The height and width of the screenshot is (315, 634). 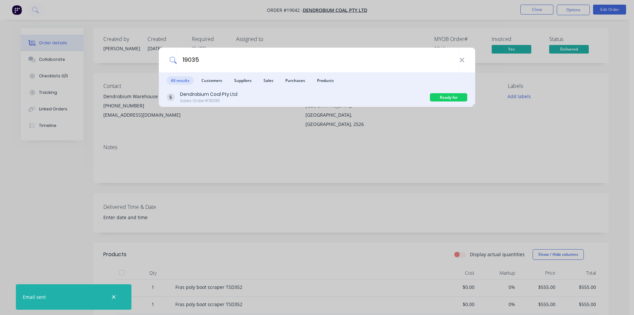 I want to click on span: Customers, so click(x=212, y=80).